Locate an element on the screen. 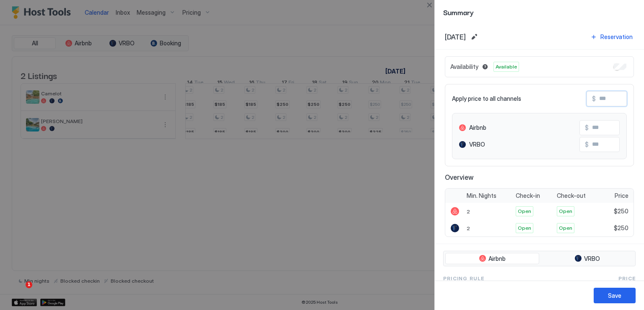  span: Min. Nights is located at coordinates (481, 196).